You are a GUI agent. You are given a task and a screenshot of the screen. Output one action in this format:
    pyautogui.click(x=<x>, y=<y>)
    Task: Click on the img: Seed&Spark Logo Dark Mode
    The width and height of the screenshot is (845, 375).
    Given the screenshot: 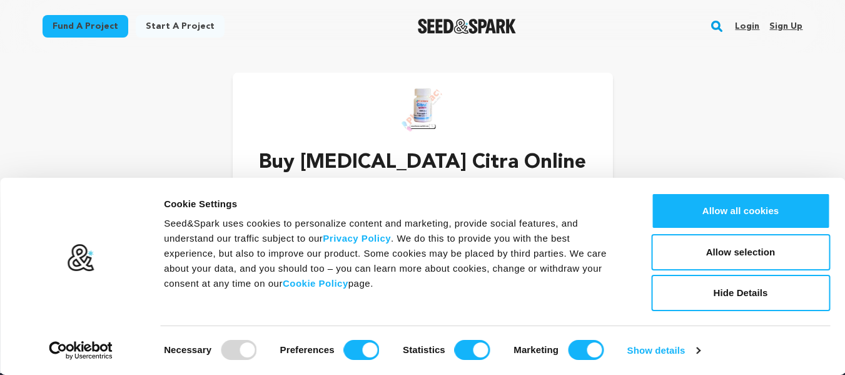 What is the action you would take?
    pyautogui.click(x=467, y=26)
    